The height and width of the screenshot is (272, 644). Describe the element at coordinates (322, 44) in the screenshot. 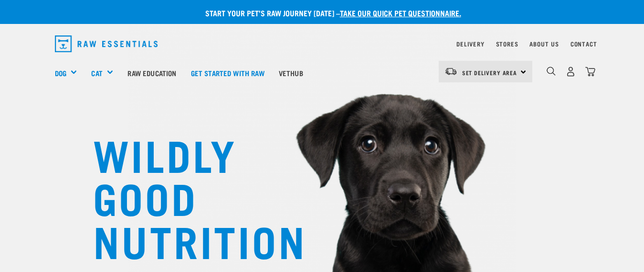

I see `nav: dropdown navigation` at that location.